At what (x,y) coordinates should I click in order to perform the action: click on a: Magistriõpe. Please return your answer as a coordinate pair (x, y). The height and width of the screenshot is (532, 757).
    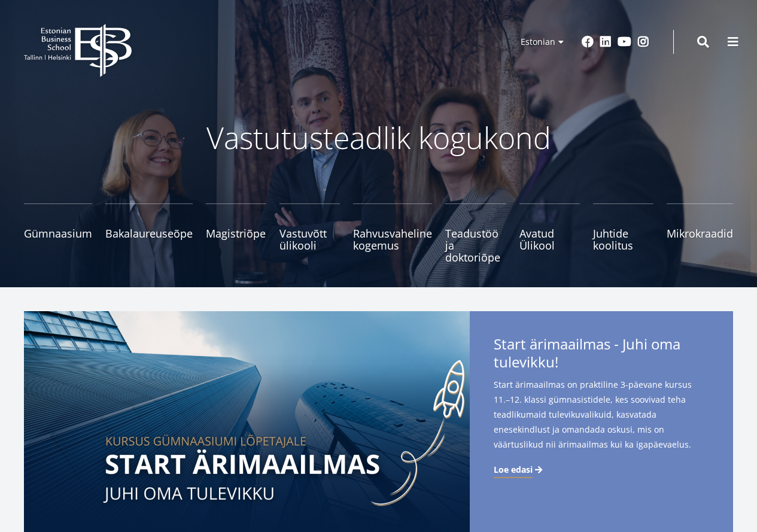
    Looking at the image, I should click on (236, 233).